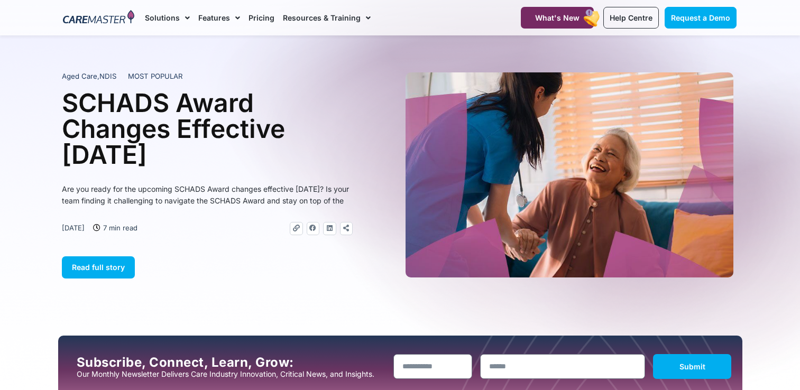  Describe the element at coordinates (119, 228) in the screenshot. I see `span: 7 min read` at that location.